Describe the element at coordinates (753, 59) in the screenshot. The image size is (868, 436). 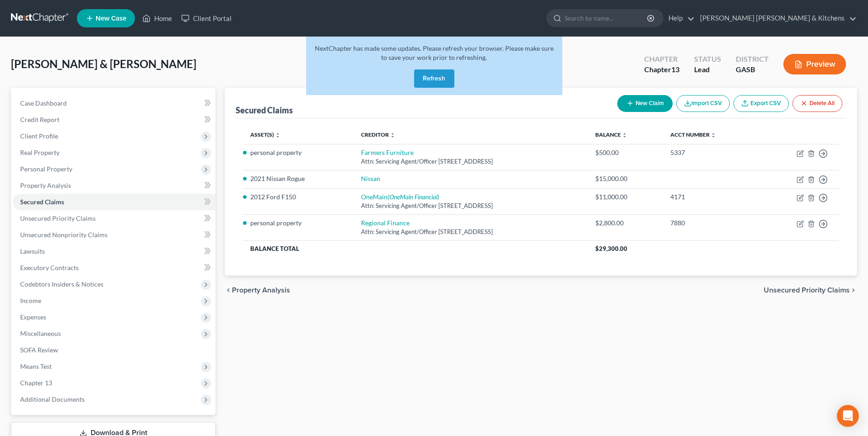
I see `div: District` at that location.